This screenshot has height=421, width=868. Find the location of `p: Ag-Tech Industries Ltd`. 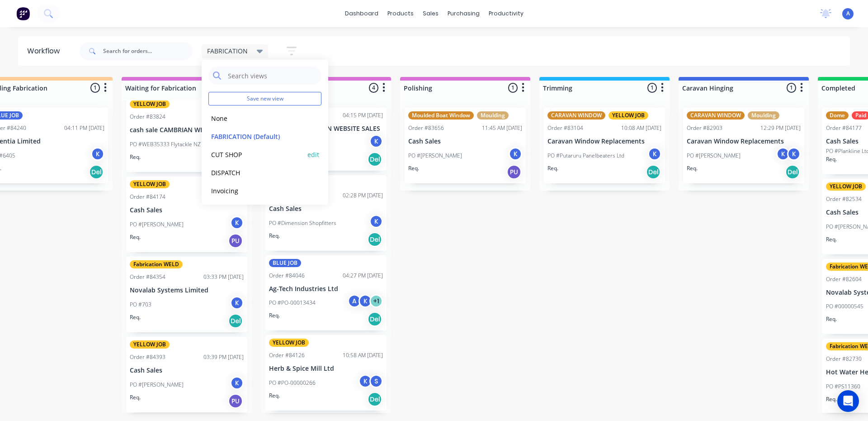

p: Ag-Tech Industries Ltd is located at coordinates (326, 289).